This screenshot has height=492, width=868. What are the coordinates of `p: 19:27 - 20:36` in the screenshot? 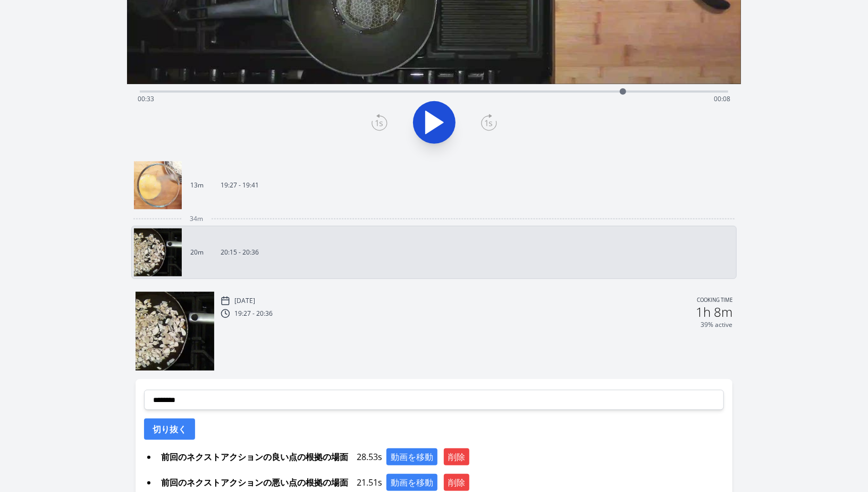 It's located at (254, 314).